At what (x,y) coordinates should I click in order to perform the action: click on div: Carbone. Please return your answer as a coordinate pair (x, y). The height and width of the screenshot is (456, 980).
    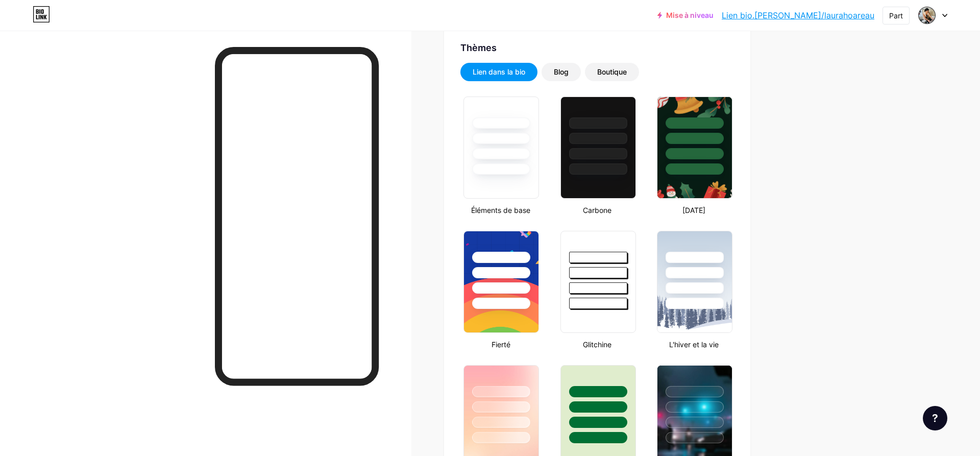
    Looking at the image, I should click on (597, 210).